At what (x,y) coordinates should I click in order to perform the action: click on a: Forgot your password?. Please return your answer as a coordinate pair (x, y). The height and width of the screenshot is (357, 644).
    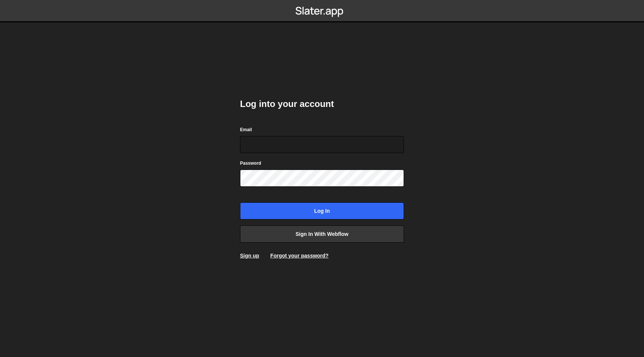
    Looking at the image, I should click on (299, 256).